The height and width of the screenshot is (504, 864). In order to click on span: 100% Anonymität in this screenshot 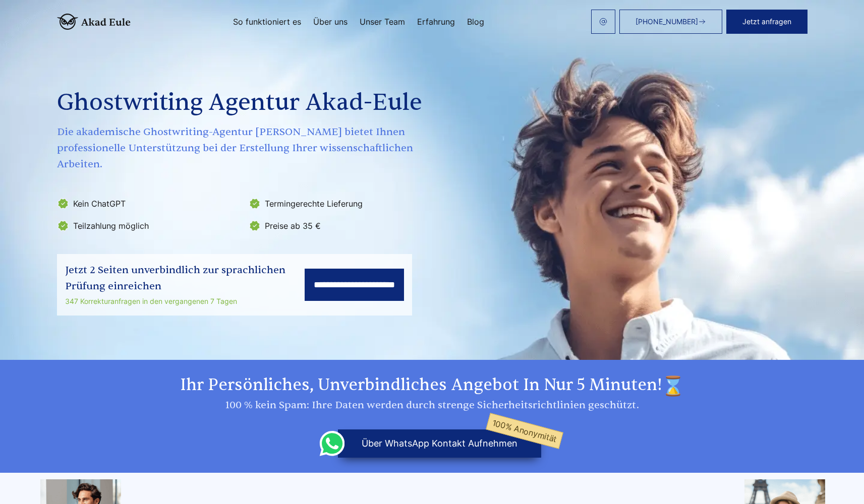, I will do `click(526, 431)`.